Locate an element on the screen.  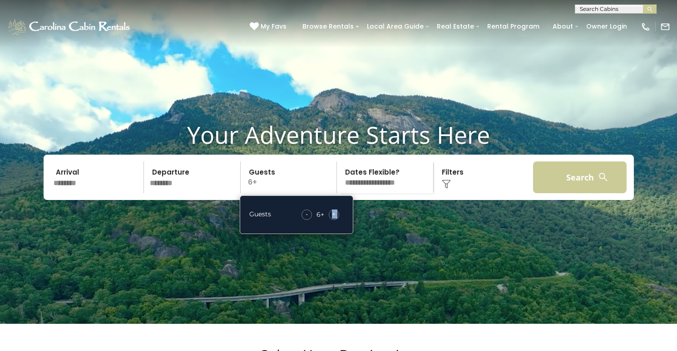
span: My Favs is located at coordinates (273, 26).